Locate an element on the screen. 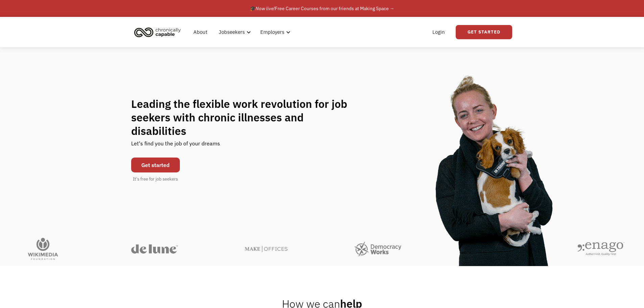  em: Now live! is located at coordinates (265, 8).